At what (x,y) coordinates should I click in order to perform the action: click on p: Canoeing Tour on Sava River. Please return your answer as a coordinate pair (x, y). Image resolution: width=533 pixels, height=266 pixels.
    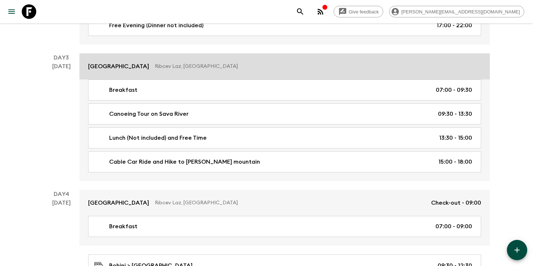
    Looking at the image, I should click on (149, 114).